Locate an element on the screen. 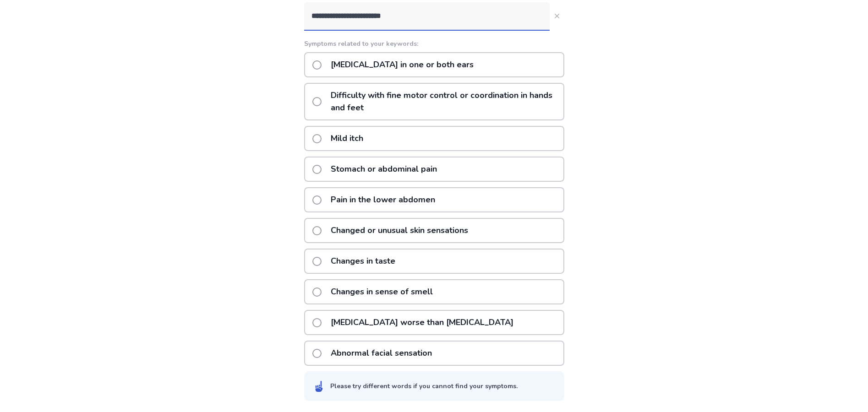  p: Changes in sense of smell is located at coordinates (382, 291).